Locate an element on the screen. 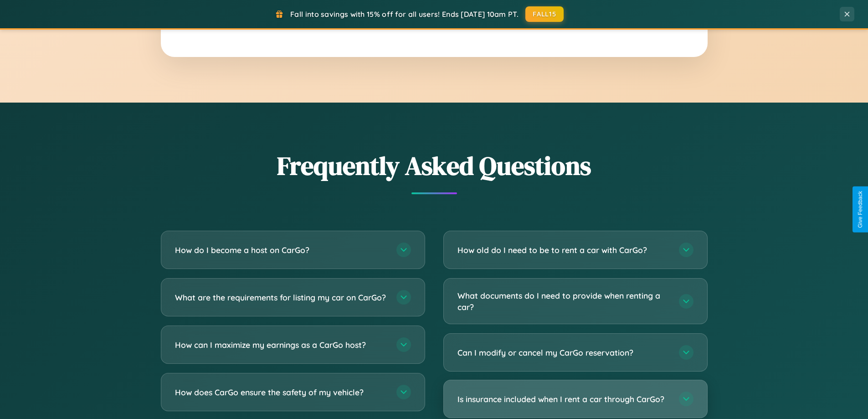  h3: What documents do I need to provide when renting a car? is located at coordinates (563, 301).